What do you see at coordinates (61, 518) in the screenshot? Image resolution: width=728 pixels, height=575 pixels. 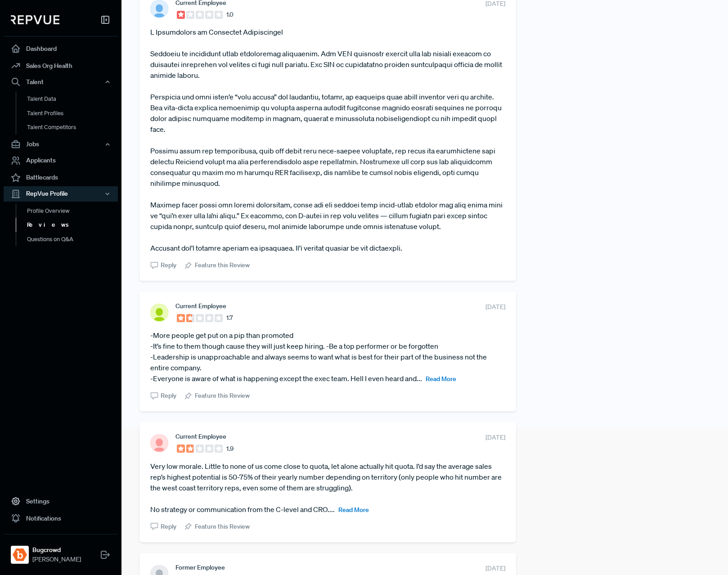 I see `a: Notifications` at bounding box center [61, 518].